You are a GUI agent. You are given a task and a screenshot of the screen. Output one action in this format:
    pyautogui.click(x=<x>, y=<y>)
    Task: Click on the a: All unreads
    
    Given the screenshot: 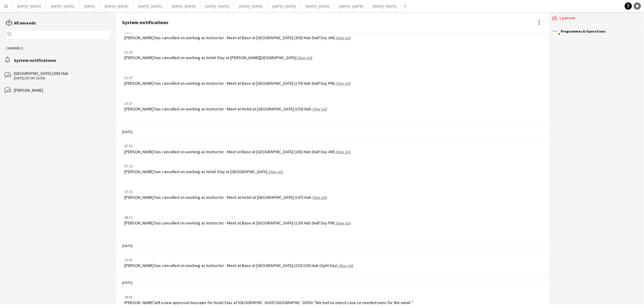 What is the action you would take?
    pyautogui.click(x=21, y=23)
    